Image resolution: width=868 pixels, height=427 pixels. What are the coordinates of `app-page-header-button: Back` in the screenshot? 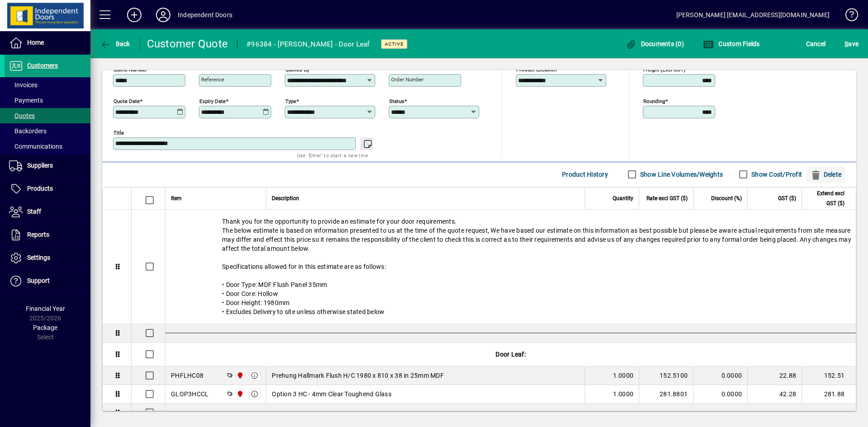 It's located at (115, 44).